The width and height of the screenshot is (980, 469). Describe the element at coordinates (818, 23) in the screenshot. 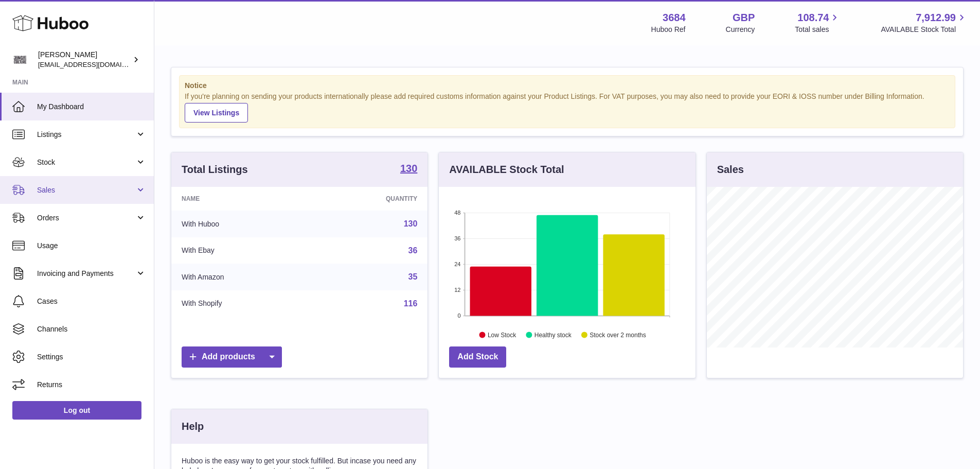

I see `a: 108.74 Total sales` at that location.